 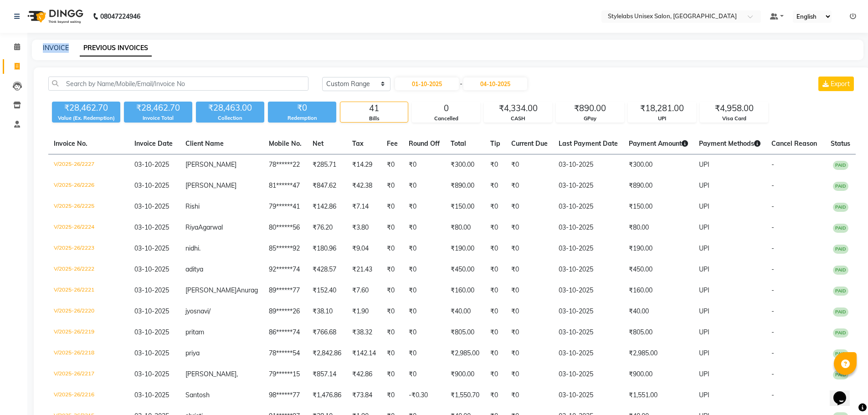 I want to click on td: ₹1,476.86, so click(x=327, y=396).